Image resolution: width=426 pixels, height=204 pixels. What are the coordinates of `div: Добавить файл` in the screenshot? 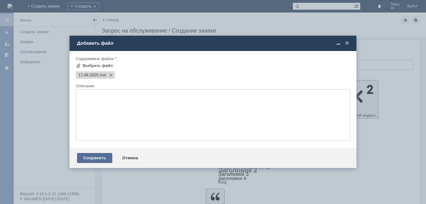 It's located at (214, 43).